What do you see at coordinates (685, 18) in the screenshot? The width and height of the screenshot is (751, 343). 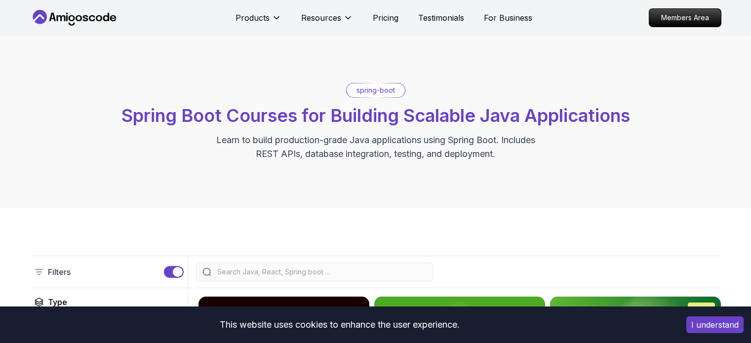 I see `a: Members Area` at bounding box center [685, 18].